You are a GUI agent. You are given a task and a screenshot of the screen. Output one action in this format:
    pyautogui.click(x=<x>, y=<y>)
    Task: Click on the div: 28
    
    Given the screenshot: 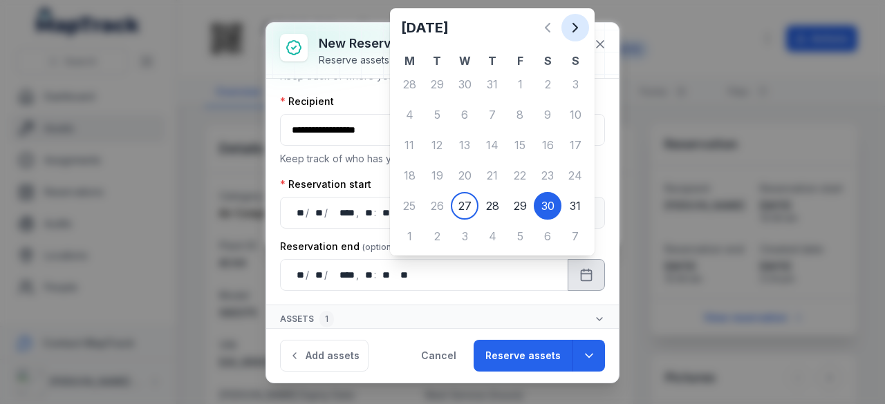 What is the action you would take?
    pyautogui.click(x=492, y=206)
    